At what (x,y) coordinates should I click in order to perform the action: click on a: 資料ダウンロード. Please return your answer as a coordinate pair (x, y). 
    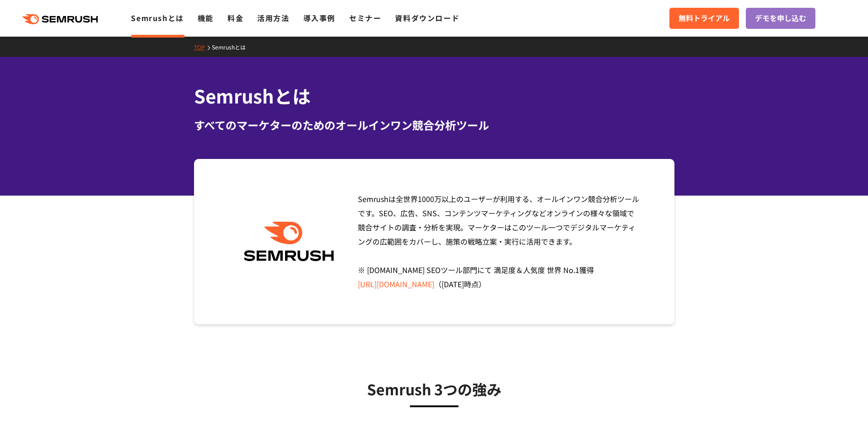
    Looking at the image, I should click on (427, 18).